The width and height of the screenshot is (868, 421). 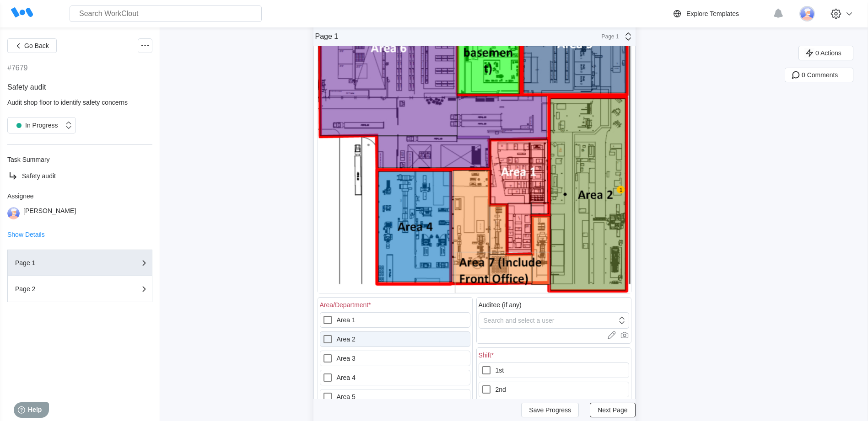 I want to click on button: Save Progress, so click(x=550, y=410).